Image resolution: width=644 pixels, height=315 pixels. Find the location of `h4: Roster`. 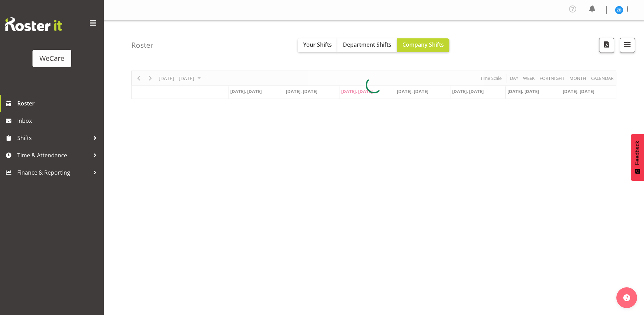

h4: Roster is located at coordinates (142, 45).